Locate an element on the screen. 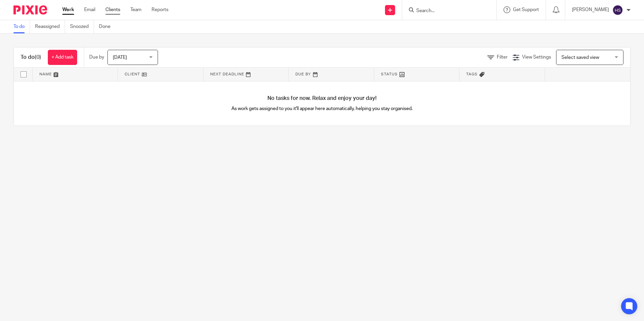 Image resolution: width=644 pixels, height=321 pixels. a: + Add task is located at coordinates (62, 57).